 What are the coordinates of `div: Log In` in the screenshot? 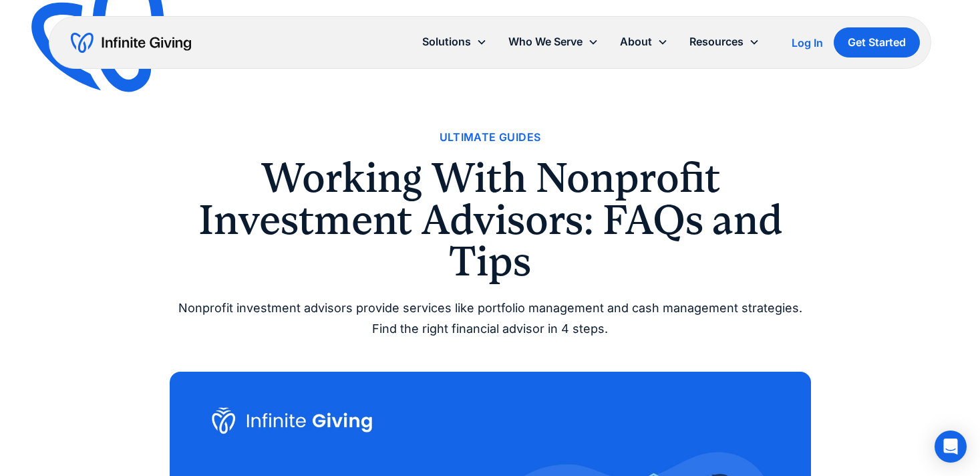 It's located at (807, 43).